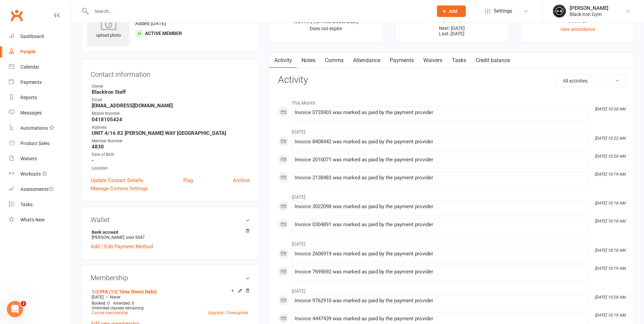  What do you see at coordinates (27, 204) in the screenshot?
I see `div: Tasks` at bounding box center [27, 204].